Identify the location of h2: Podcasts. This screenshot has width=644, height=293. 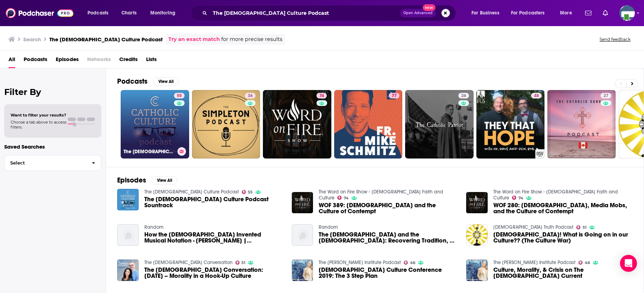
(132, 81).